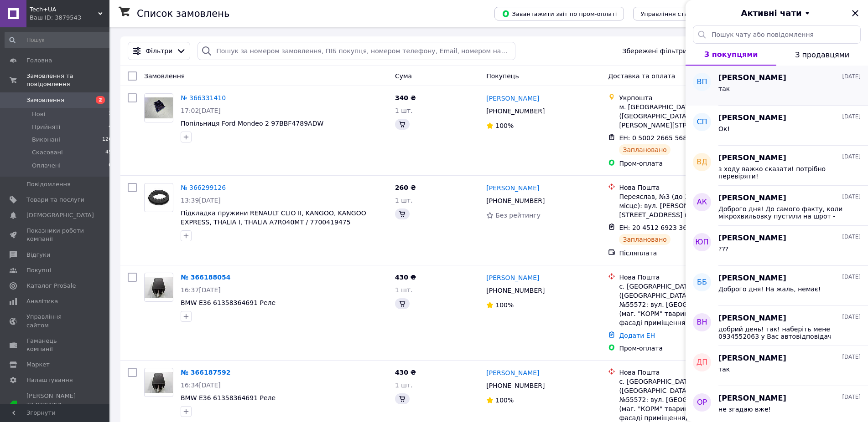 The image size is (868, 422). What do you see at coordinates (702, 403) in the screenshot?
I see `span: ОР` at bounding box center [702, 403].